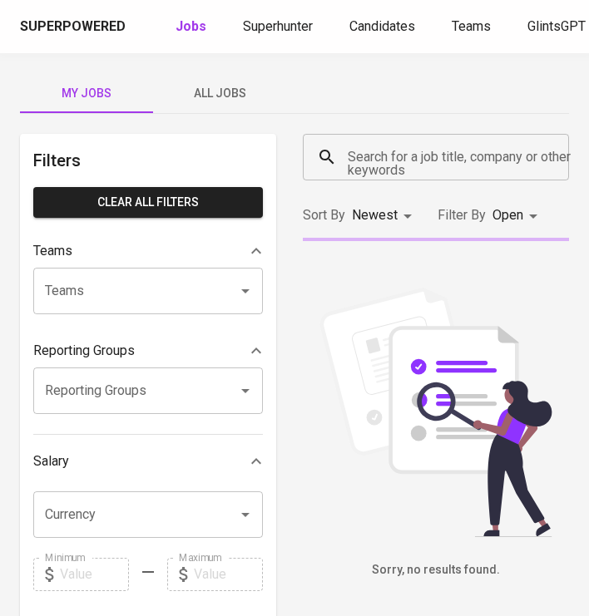 This screenshot has width=589, height=616. Describe the element at coordinates (148, 160) in the screenshot. I see `h6: Filters` at that location.